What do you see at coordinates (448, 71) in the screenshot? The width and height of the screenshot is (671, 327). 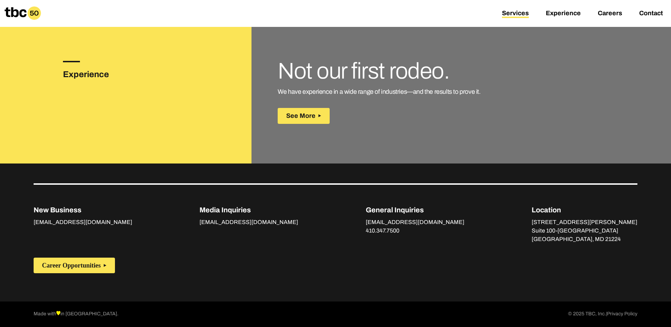 I see `h3: Not our first rodeo.` at bounding box center [448, 71].